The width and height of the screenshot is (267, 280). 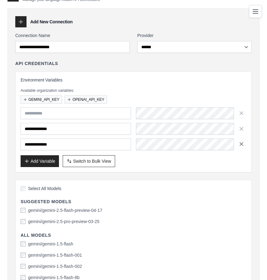 What do you see at coordinates (40, 161) in the screenshot?
I see `button: Add Variable` at bounding box center [40, 161].